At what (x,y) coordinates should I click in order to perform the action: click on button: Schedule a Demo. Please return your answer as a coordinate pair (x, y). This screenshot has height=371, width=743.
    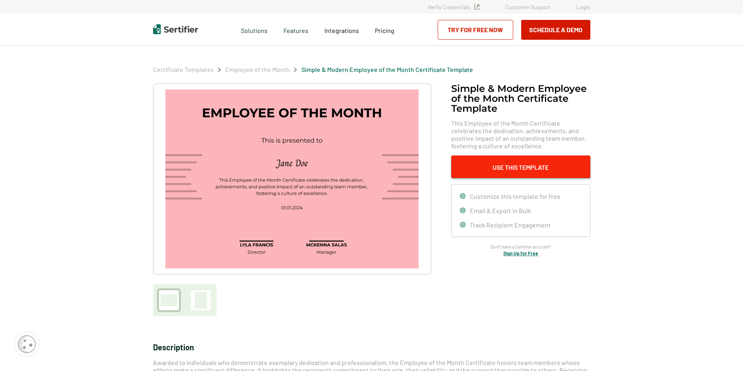
    Looking at the image, I should click on (556, 30).